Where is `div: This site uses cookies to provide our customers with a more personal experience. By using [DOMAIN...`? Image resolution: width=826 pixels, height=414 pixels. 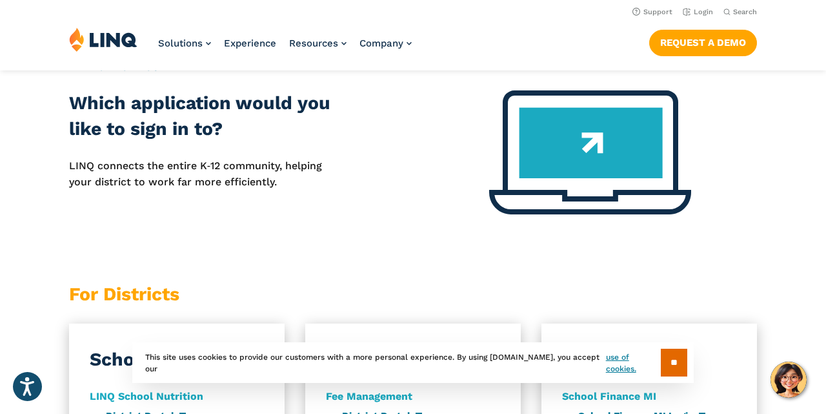
div: This site uses cookies to provide our customers with a more personal experience. By using [DOMAIN... is located at coordinates (413, 362).